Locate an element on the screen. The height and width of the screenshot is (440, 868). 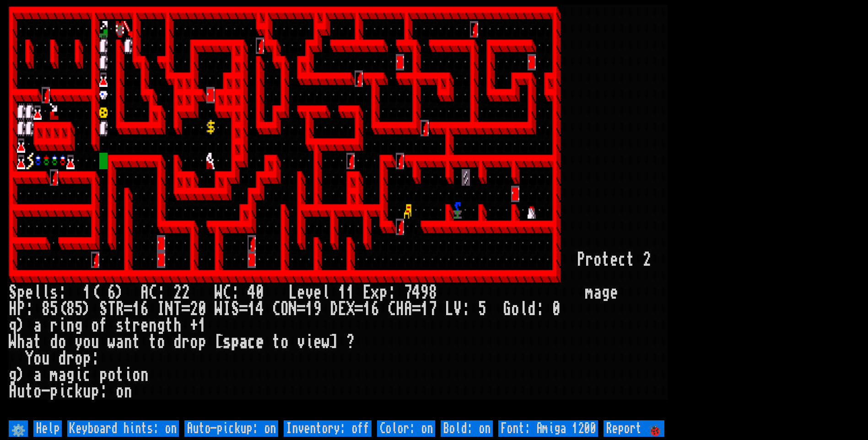
div: k is located at coordinates (78, 392).